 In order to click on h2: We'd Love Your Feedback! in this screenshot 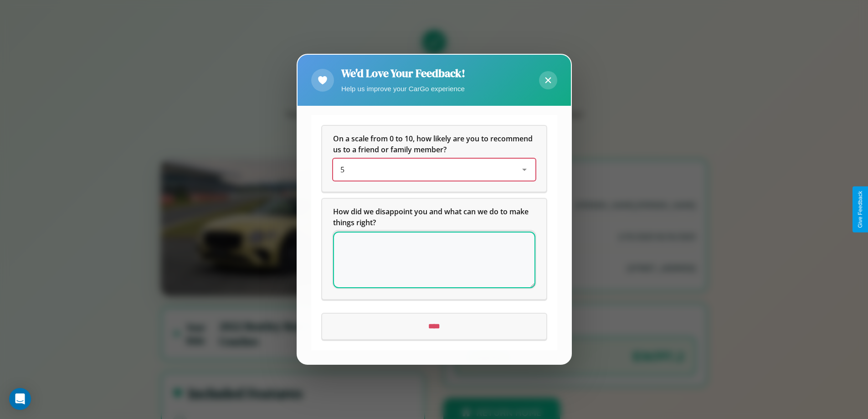, I will do `click(404, 73)`.